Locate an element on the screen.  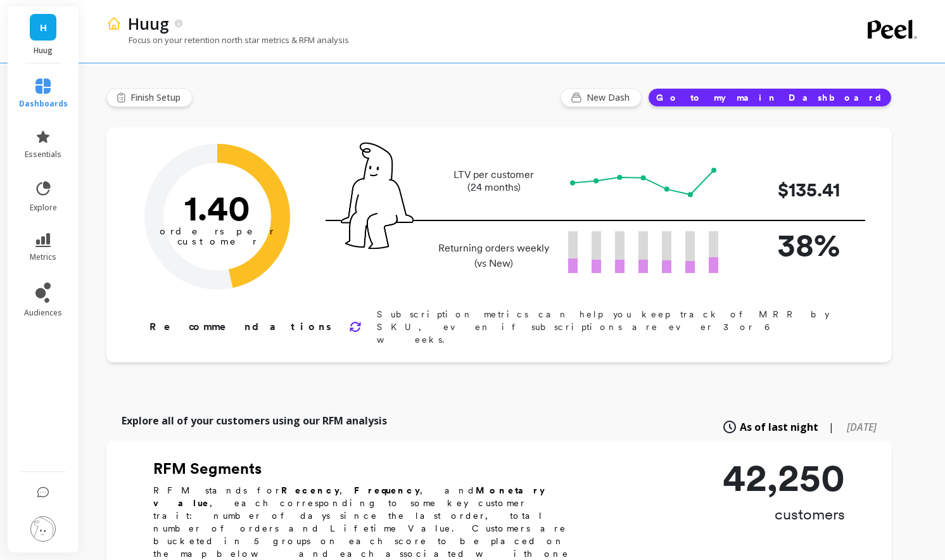
tspan: orders per is located at coordinates (218, 231).